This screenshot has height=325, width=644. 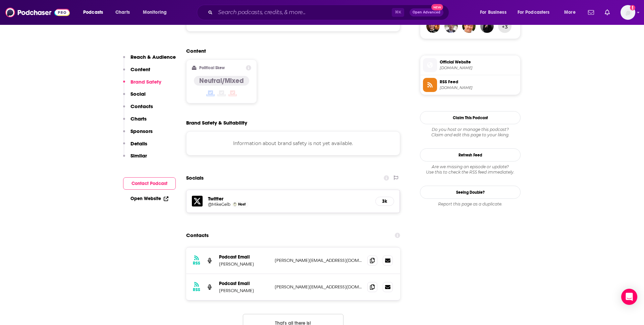 What do you see at coordinates (212, 68) in the screenshot?
I see `h2: Political Skew` at bounding box center [212, 68].